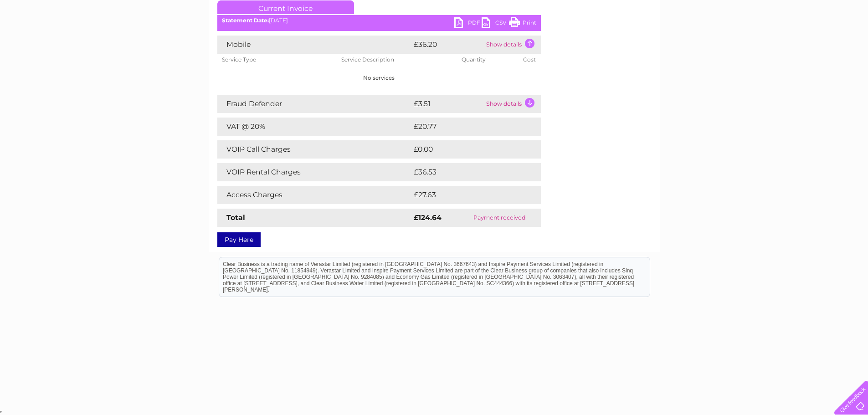 The image size is (868, 415). Describe the element at coordinates (500, 218) in the screenshot. I see `td: Payment received` at that location.